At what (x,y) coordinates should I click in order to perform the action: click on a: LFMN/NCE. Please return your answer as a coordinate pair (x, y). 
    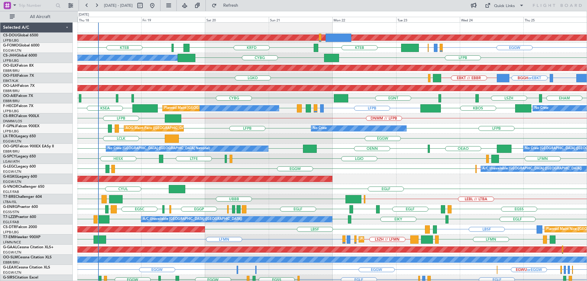
    Looking at the image, I should click on (12, 242).